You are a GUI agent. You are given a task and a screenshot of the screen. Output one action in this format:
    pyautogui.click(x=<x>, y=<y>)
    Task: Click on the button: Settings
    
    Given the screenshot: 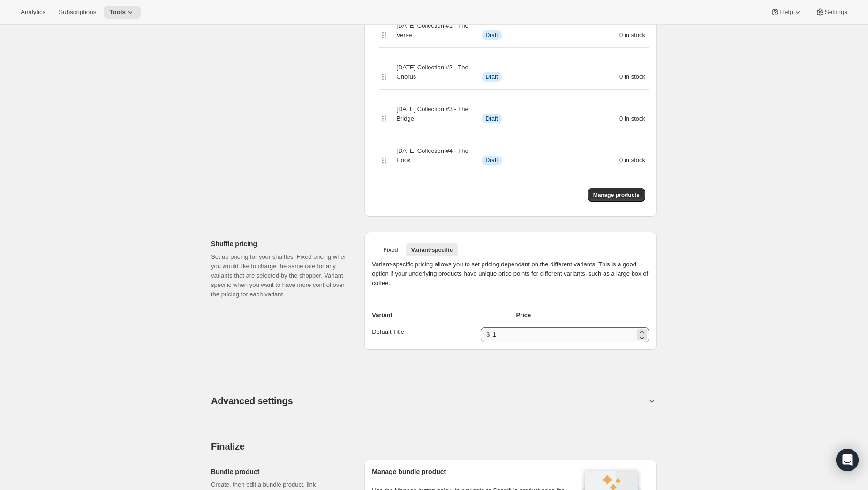 What is the action you would take?
    pyautogui.click(x=832, y=12)
    